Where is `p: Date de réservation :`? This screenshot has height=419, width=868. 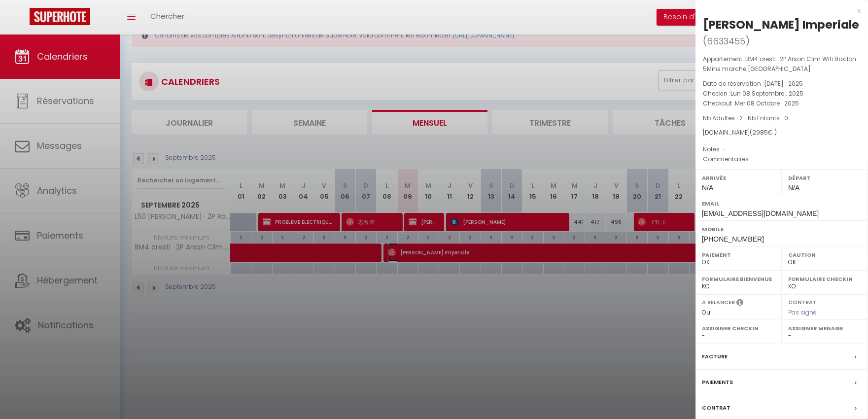
p: Date de réservation : is located at coordinates (782, 84).